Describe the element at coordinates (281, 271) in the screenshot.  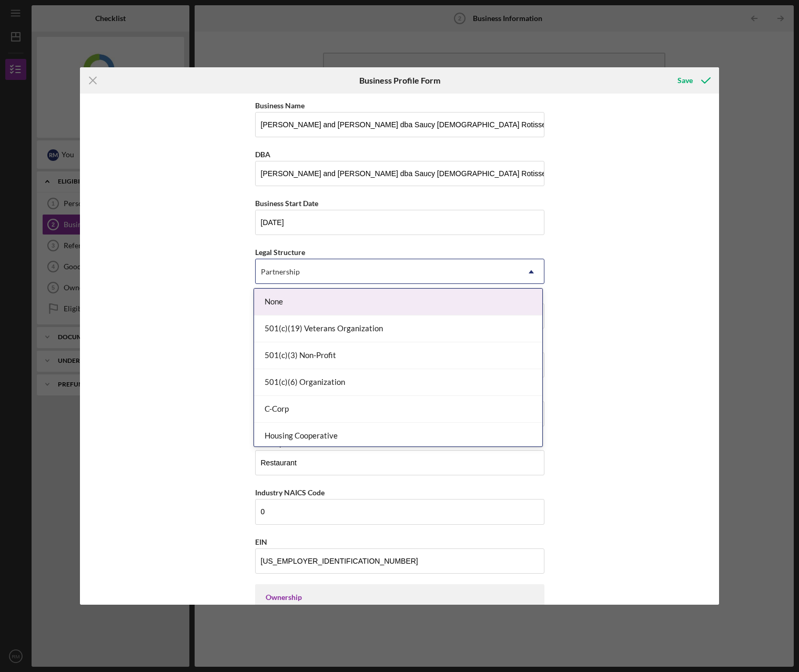
I see `div: Partnership` at that location.